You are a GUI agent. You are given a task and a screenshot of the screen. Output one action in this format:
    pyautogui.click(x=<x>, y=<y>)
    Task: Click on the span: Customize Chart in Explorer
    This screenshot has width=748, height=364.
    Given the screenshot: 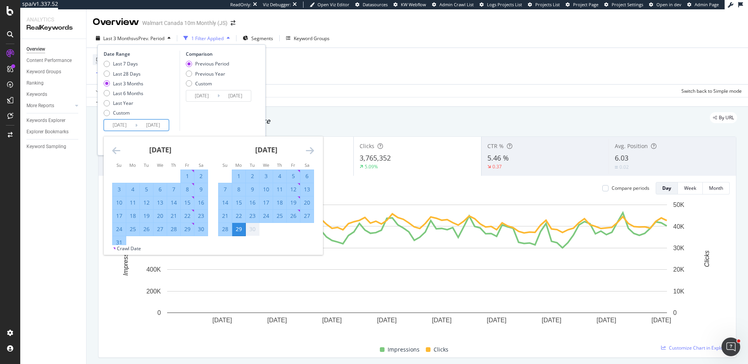 What is the action you would take?
    pyautogui.click(x=699, y=348)
    